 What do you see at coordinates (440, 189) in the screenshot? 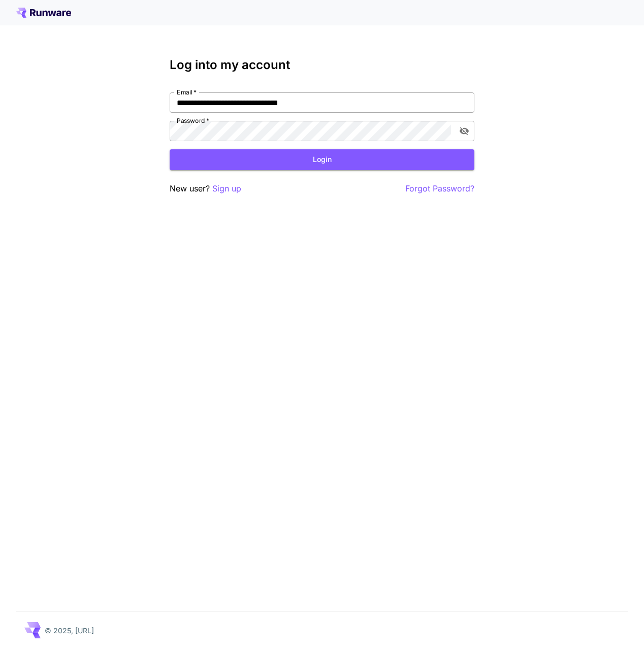
I see `p: Forgot Password?` at bounding box center [440, 189].